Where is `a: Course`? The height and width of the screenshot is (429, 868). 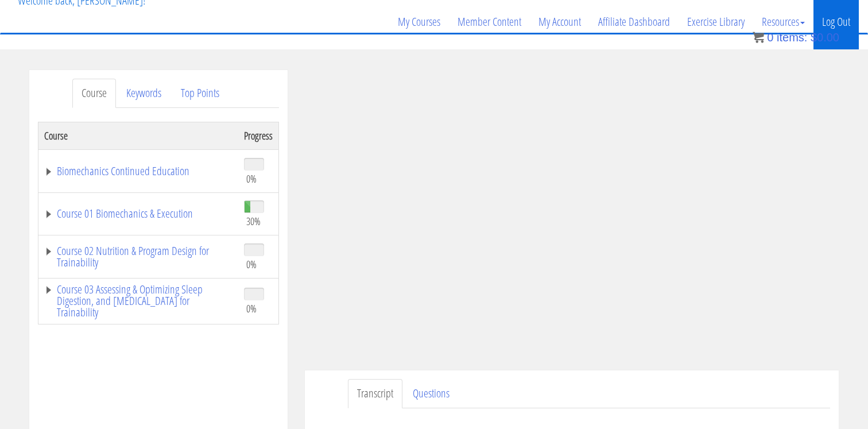 a: Course is located at coordinates (94, 93).